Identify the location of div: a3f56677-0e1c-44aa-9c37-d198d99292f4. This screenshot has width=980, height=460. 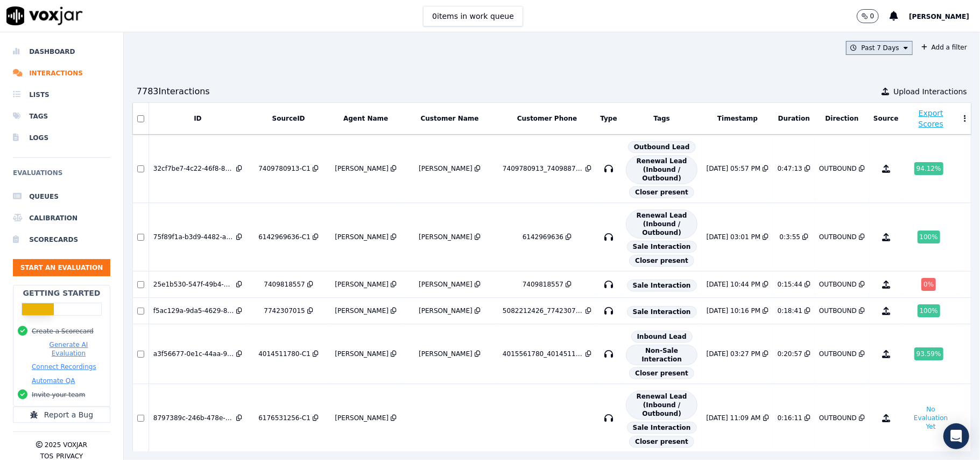
(194, 354).